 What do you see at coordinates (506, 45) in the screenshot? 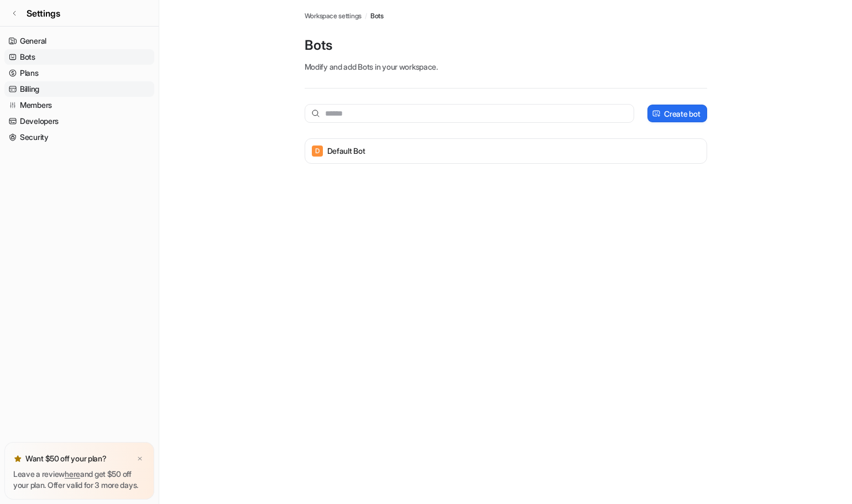
I see `p: Bots` at bounding box center [506, 45].